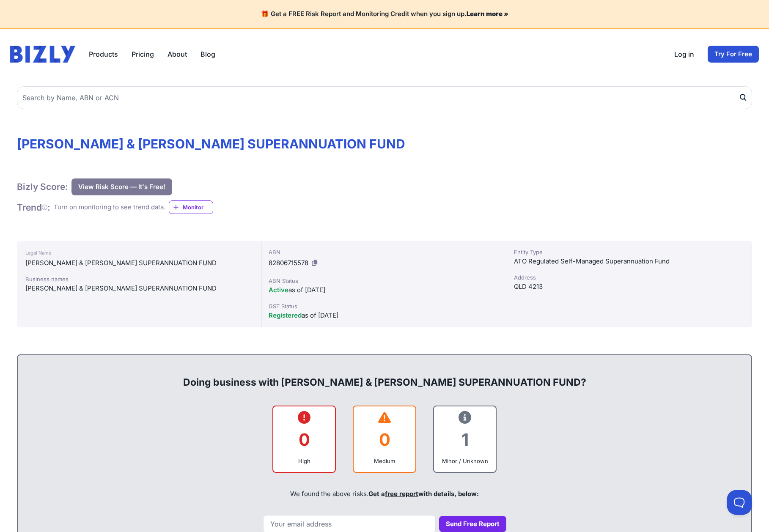 This screenshot has width=769, height=532. Describe the element at coordinates (191, 207) in the screenshot. I see `a: Monitor` at that location.